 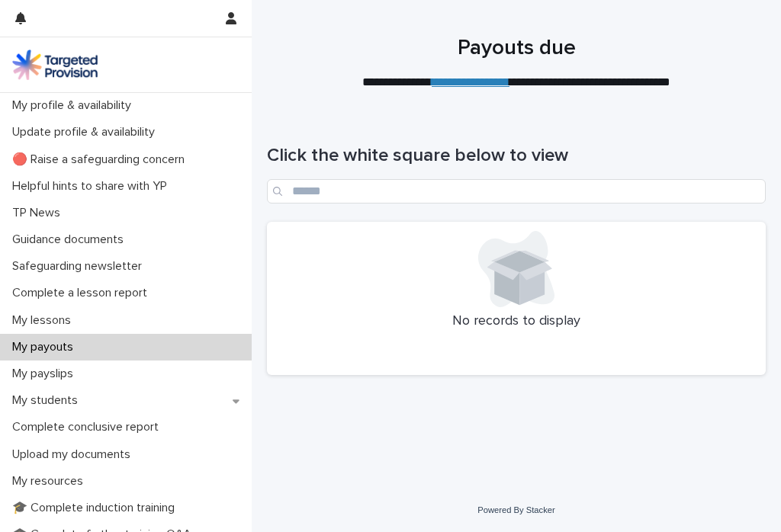 I want to click on p: My resources, so click(x=51, y=481).